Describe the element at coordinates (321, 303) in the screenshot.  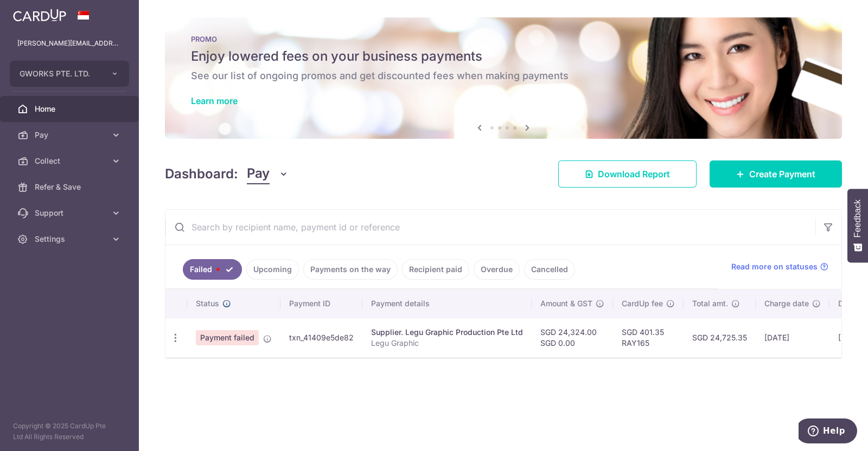
I see `th: Payment ID` at that location.